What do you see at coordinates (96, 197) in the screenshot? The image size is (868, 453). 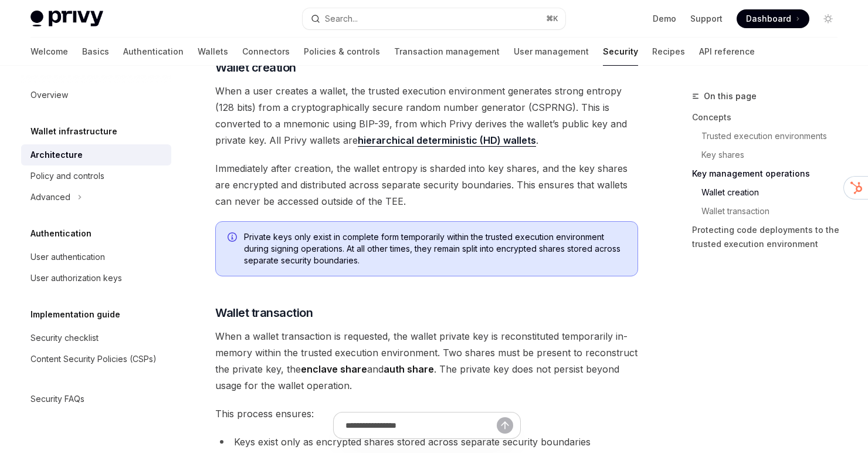 I see `button: Toggle Advanced section` at bounding box center [96, 197].